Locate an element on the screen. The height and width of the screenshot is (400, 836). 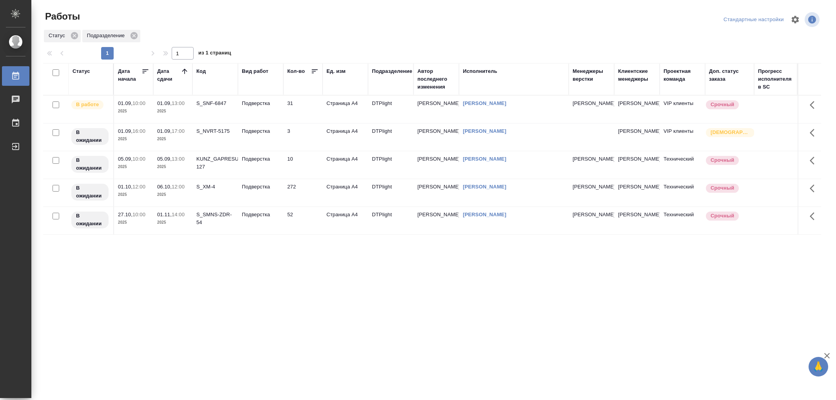
div: Кол-во is located at coordinates (296, 71).